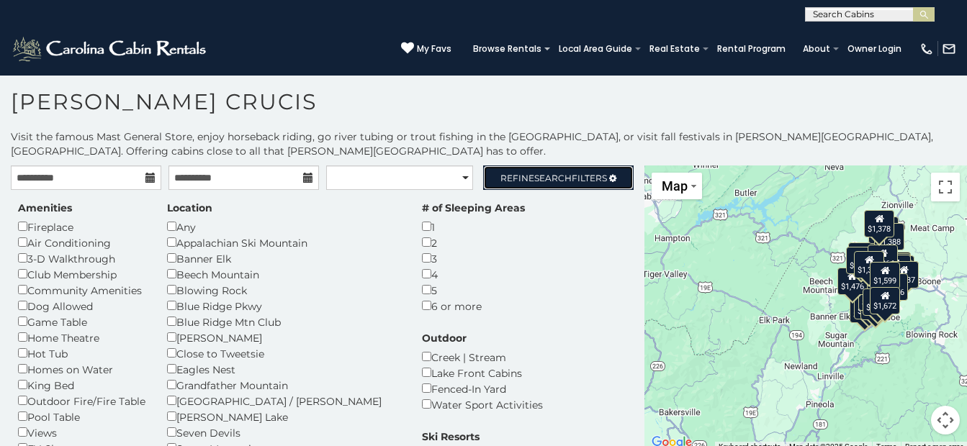 The width and height of the screenshot is (967, 446). I want to click on div: $1,378, so click(879, 224).